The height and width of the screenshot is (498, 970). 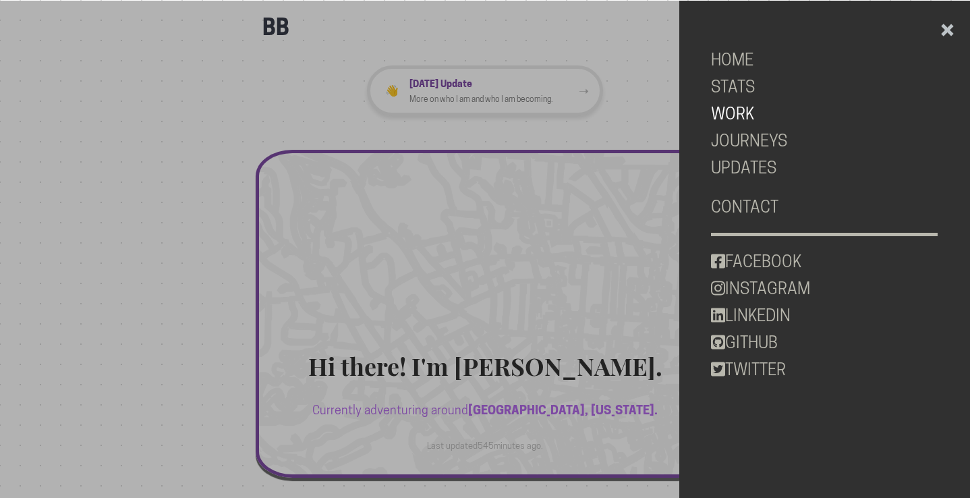 I want to click on a: GITHUB, so click(x=824, y=343).